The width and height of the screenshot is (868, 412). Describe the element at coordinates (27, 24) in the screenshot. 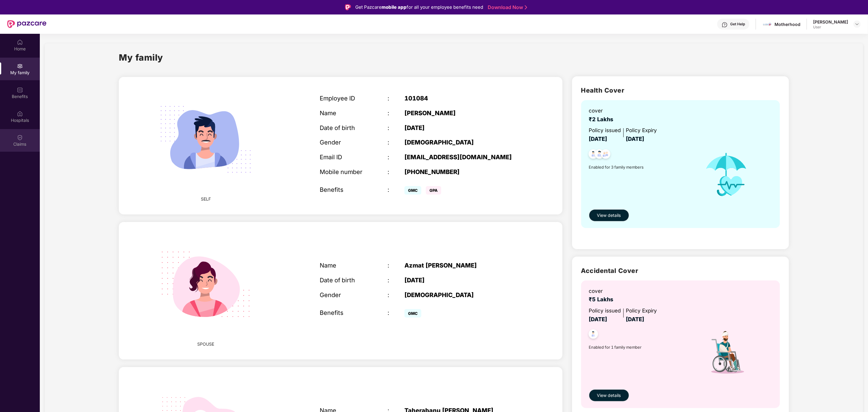

I see `img: New Pazcare Logo` at that location.